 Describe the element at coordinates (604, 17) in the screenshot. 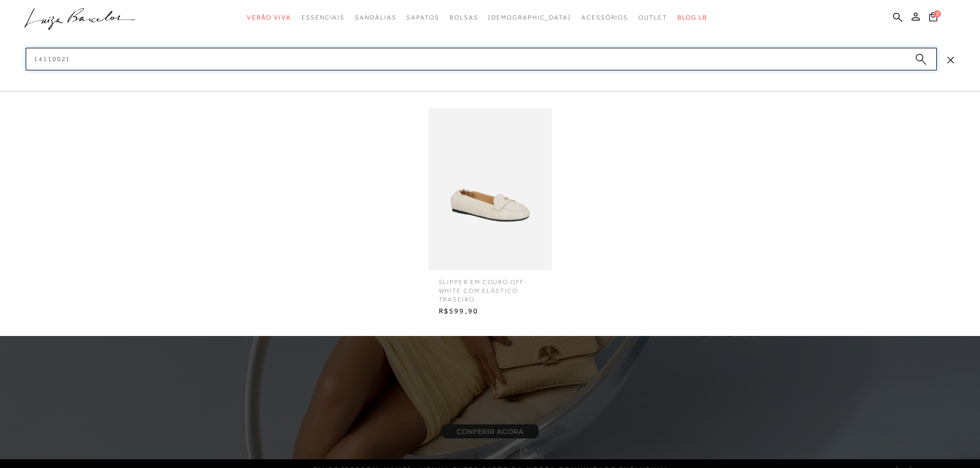

I see `span: Acessórios` at that location.